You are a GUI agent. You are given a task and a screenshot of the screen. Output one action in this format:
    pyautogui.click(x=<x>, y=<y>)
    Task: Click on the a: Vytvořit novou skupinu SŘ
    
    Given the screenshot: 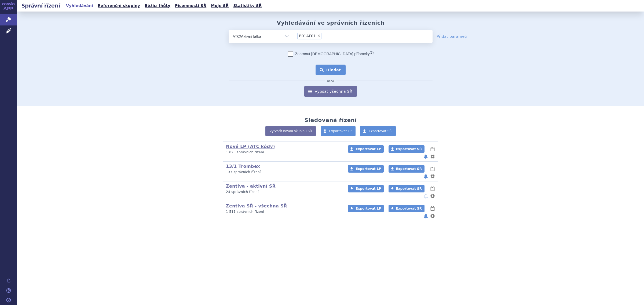 What is the action you would take?
    pyautogui.click(x=291, y=131)
    